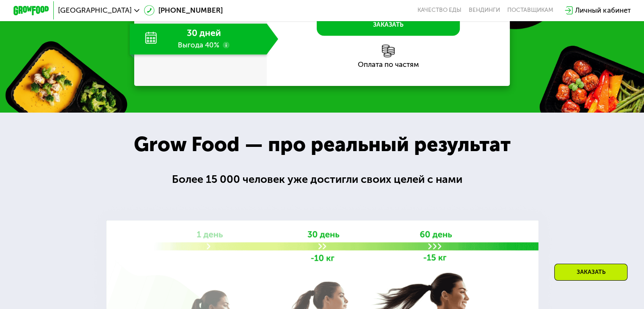 This screenshot has height=309, width=644. I want to click on div: Оплата по частям, so click(388, 65).